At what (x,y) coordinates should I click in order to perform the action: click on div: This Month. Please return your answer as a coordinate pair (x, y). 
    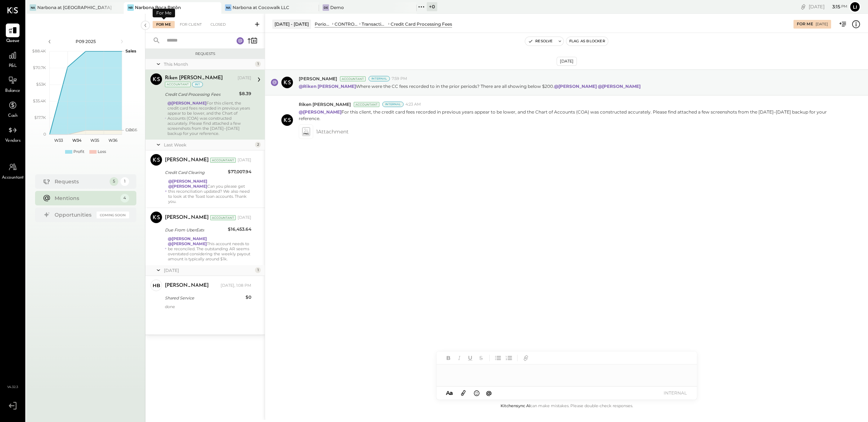
    Looking at the image, I should click on (209, 64).